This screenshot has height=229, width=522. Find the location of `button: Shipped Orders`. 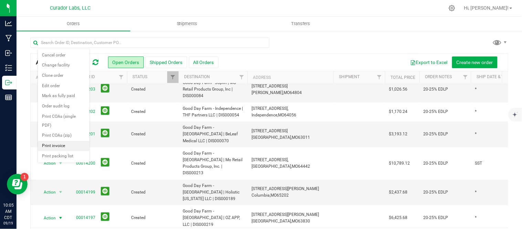

button: Shipped Orders is located at coordinates (166, 62).